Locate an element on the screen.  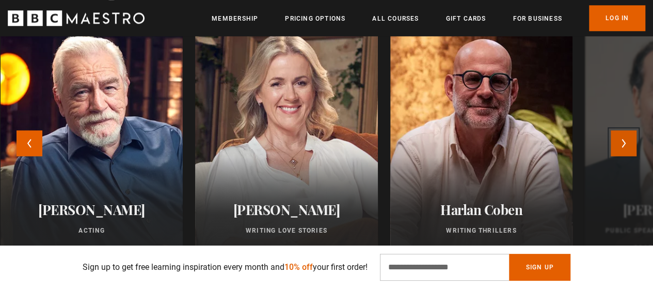
a: Pricing Options is located at coordinates (315, 19).